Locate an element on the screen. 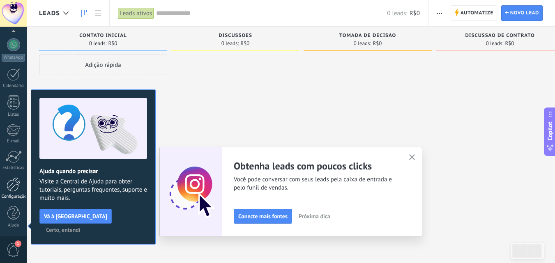 This screenshot has height=263, width=555. span: Automatize is located at coordinates (477, 13).